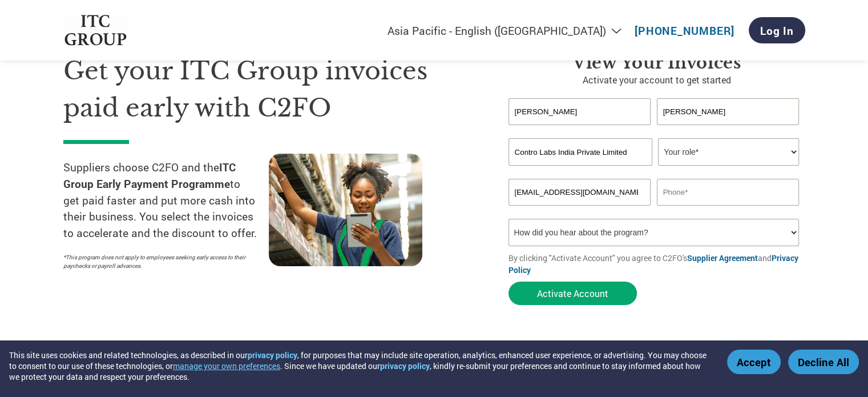 The image size is (868, 397). I want to click on input: Phone*, so click(728, 192).